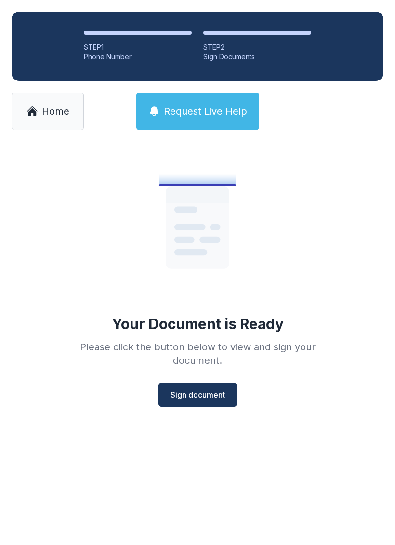 The height and width of the screenshot is (545, 395). I want to click on span: Home, so click(55, 111).